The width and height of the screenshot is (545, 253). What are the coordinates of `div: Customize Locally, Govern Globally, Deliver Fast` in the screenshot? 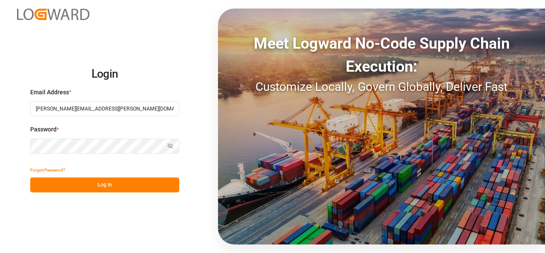 It's located at (382, 87).